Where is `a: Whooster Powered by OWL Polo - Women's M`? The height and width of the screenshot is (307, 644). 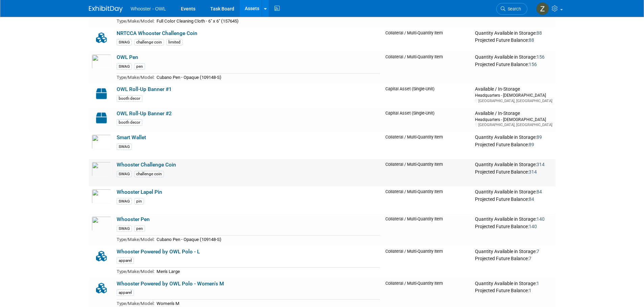 a: Whooster Powered by OWL Polo - Women's M is located at coordinates (170, 284).